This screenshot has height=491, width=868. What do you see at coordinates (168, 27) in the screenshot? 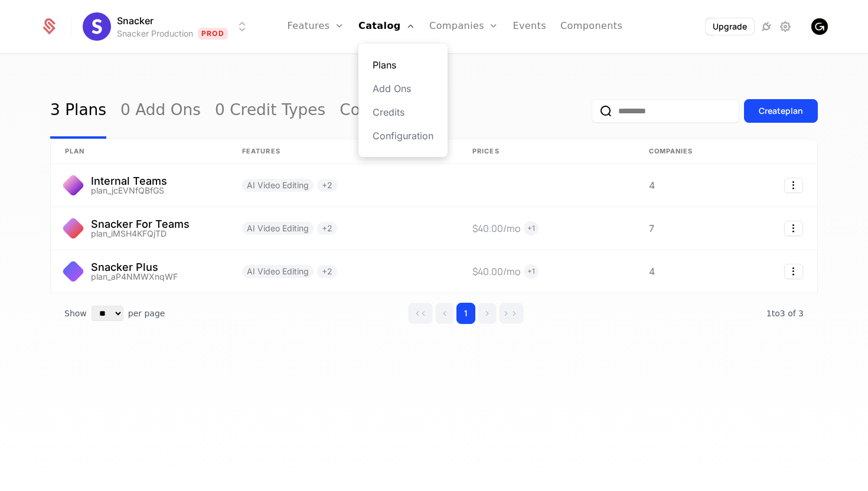
I see `button: Select environment` at bounding box center [168, 27].